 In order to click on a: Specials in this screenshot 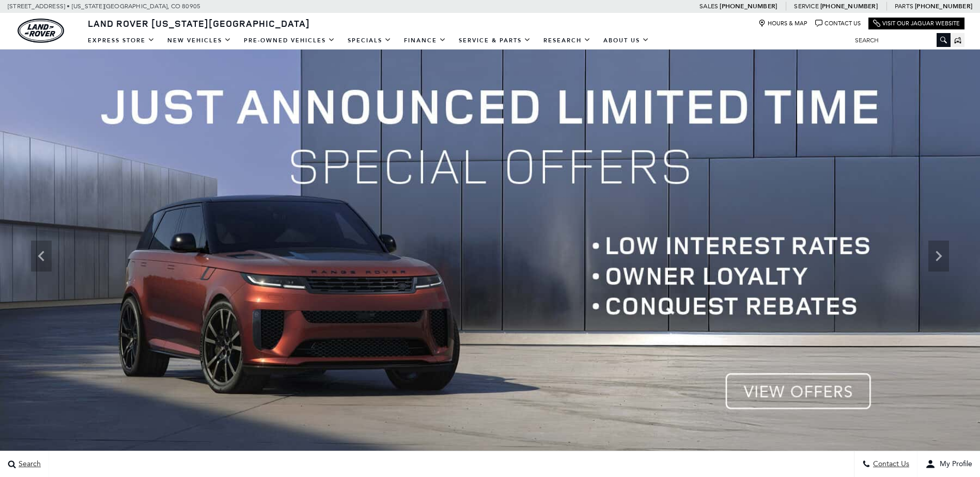, I will do `click(369, 40)`.